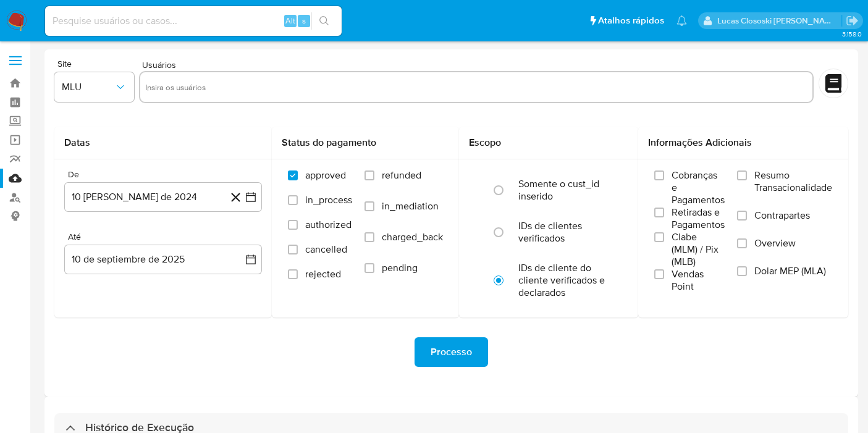  Describe the element at coordinates (682, 20) in the screenshot. I see `a: Notificações` at that location.